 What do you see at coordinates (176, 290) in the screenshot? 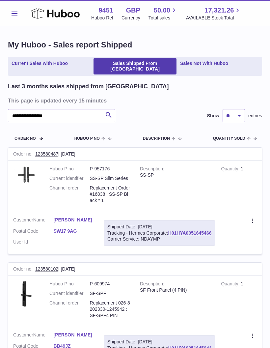
I see `div: SF Front Panel (4 PIN)` at bounding box center [176, 290].